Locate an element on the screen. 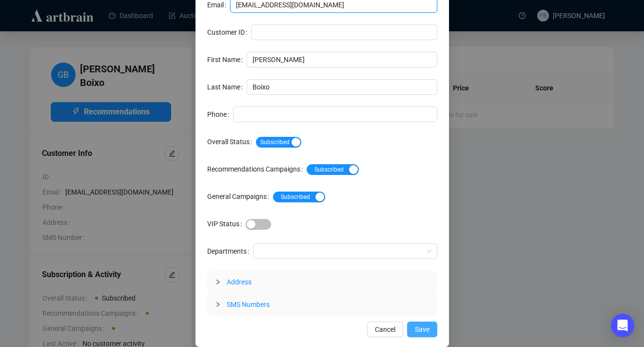  input: Customer ID is located at coordinates (345, 33).